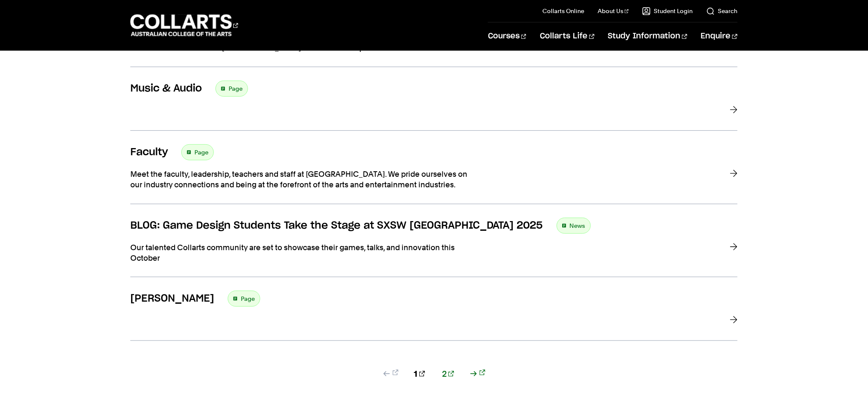 Image resolution: width=868 pixels, height=405 pixels. I want to click on h3: Faculty, so click(149, 152).